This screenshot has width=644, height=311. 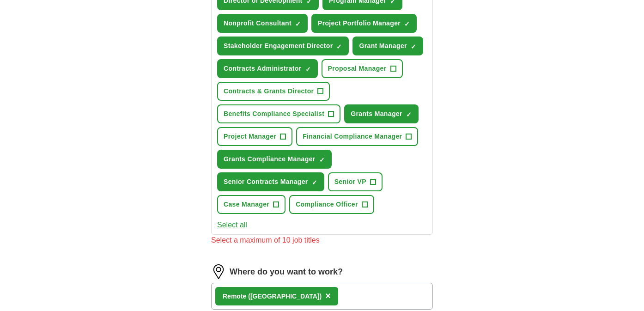 I want to click on span: Contracts & Grants Director, so click(x=268, y=91).